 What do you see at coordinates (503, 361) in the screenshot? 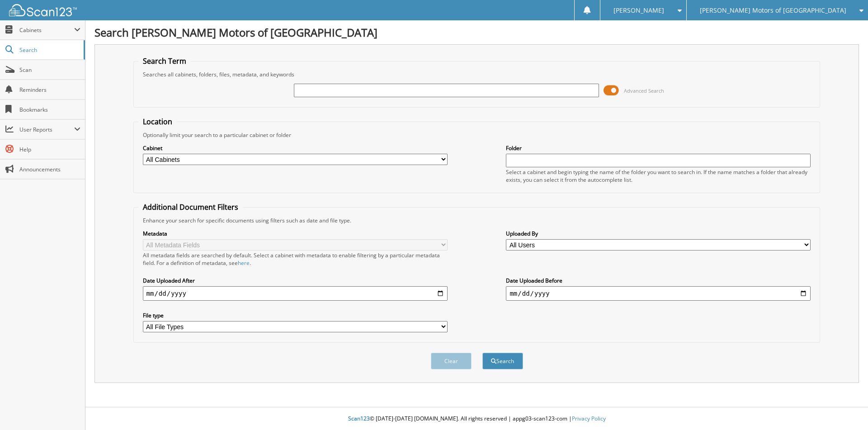
I see `button: Search` at bounding box center [503, 361].